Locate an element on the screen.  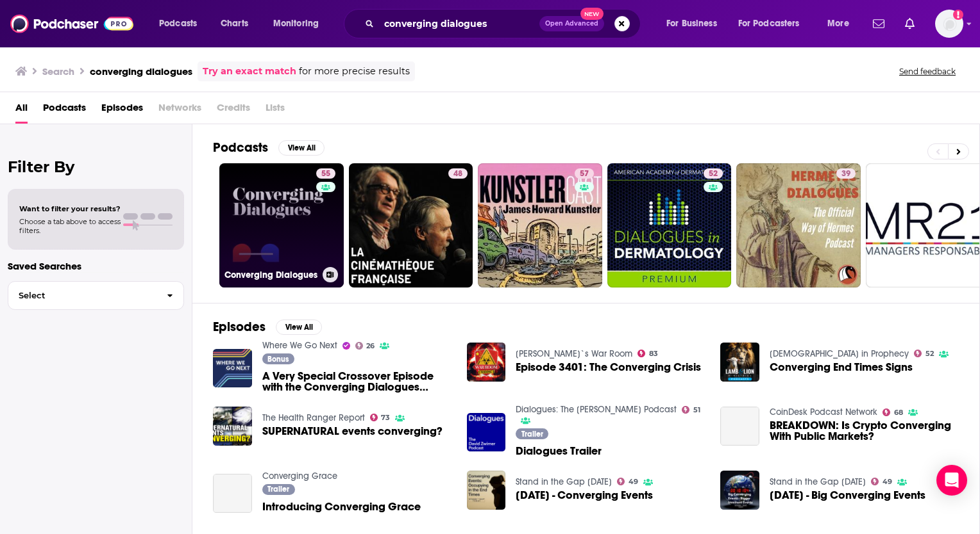
img: A Very Special Crossover Episode with the Converging Dialogues Podcast is located at coordinates (232, 368).